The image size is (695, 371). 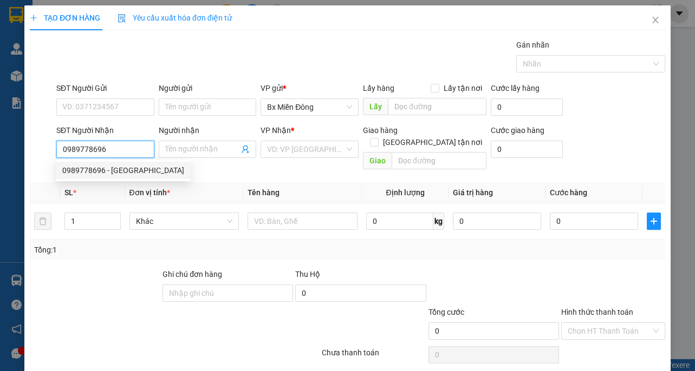 What do you see at coordinates (149, 193) in the screenshot?
I see `span: Đơn vị tính` at bounding box center [149, 193].